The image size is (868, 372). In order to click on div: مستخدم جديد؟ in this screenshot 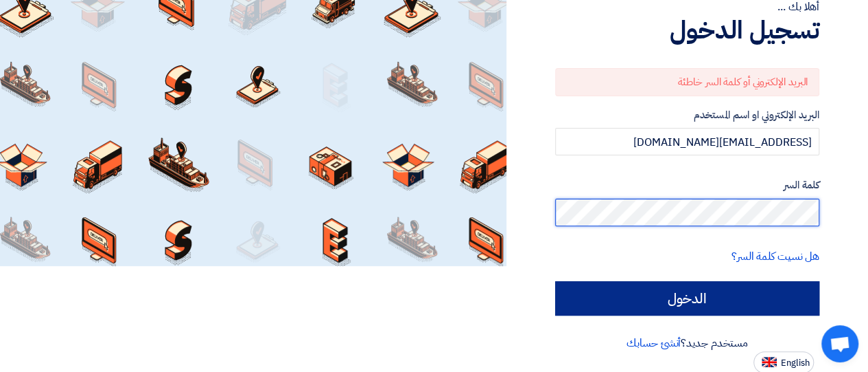, I will do `click(687, 343)`.